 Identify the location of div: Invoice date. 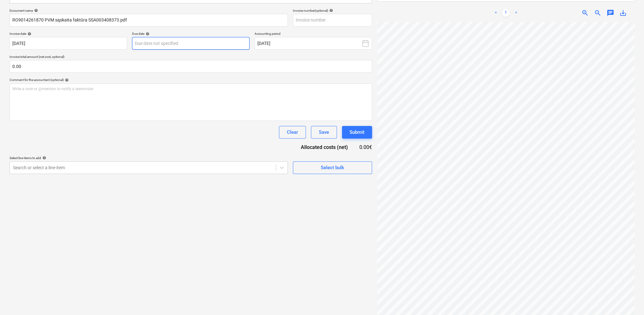
(68, 33).